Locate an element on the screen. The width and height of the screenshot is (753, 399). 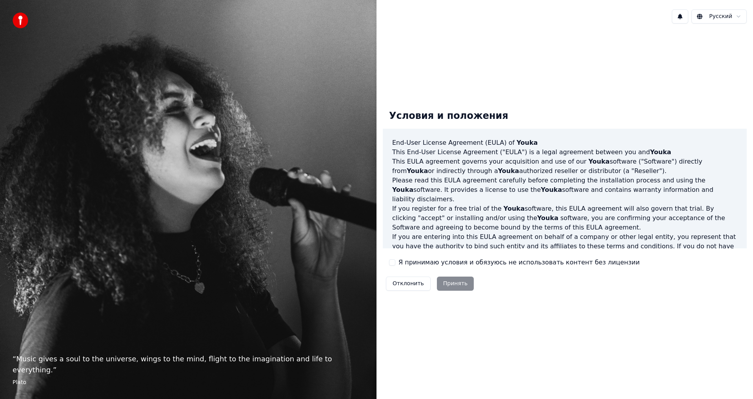
div: Условия и положения is located at coordinates (449, 116).